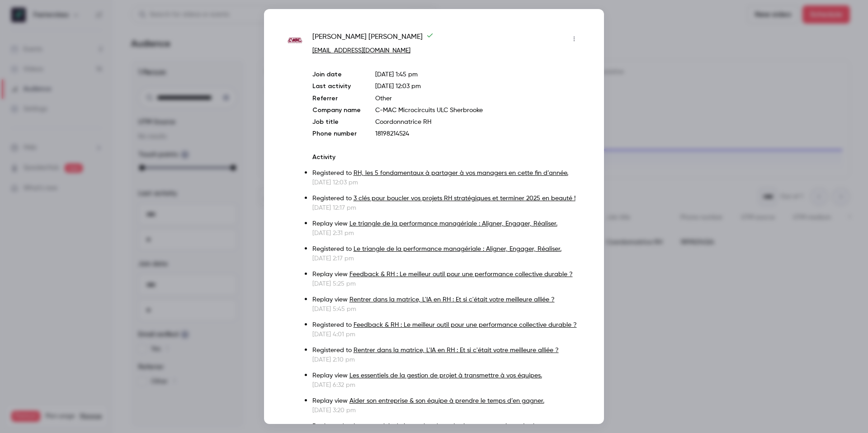  What do you see at coordinates (461, 173) in the screenshot?
I see `a: RH, les 5 fondamentaux à partager à vos managers en cette fin d’année.` at bounding box center [461, 173].